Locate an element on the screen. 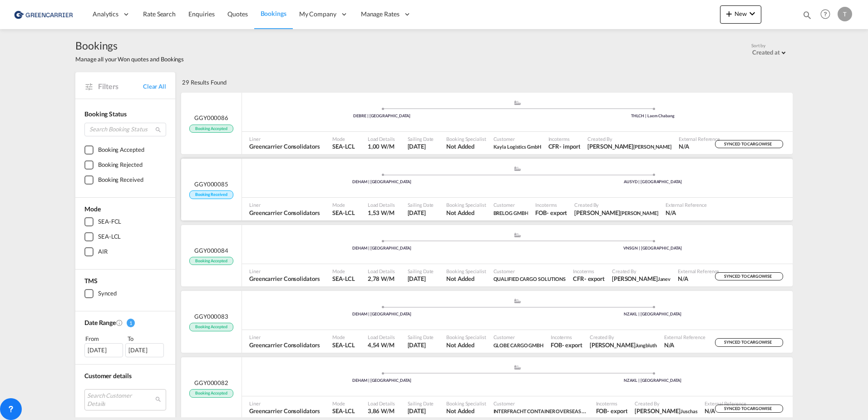  div: GGY000084 Booking Accepted assets/icons/custom/ship-fill.svgassets/icons/custom/roll-o-plane.svgP... is located at coordinates (487, 256).